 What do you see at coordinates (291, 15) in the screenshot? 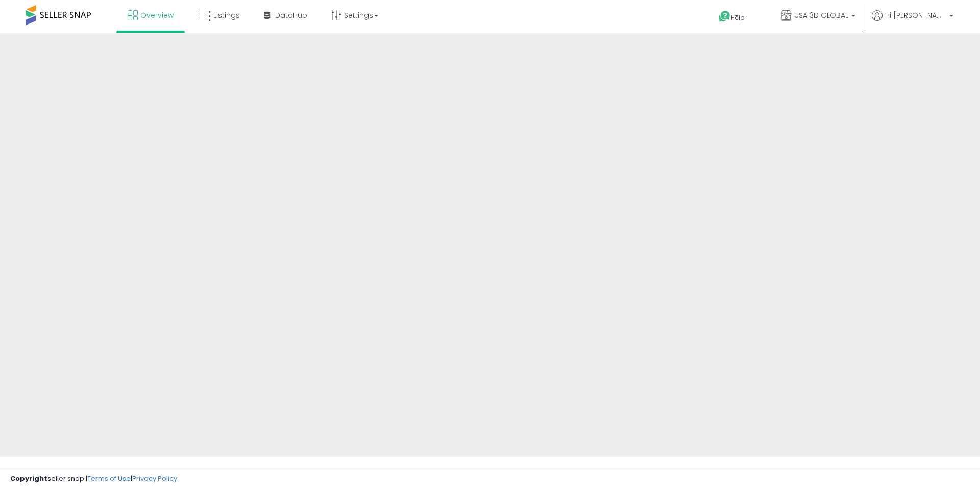
I see `span: DataHub` at bounding box center [291, 15].